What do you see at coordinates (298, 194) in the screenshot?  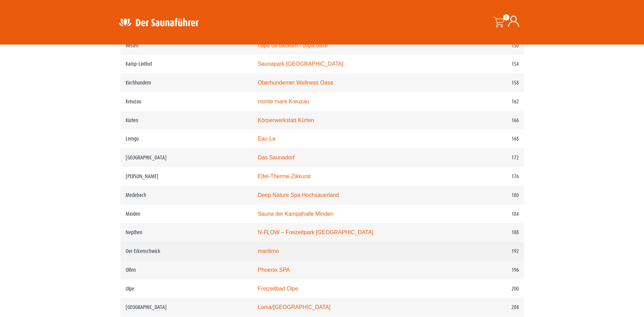 I see `a: Deep Nature Spa Hochsauerland` at bounding box center [298, 194].